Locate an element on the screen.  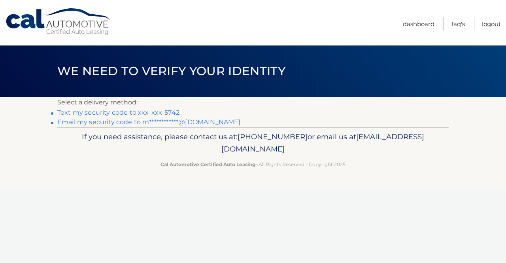
p: Select a delivery method: is located at coordinates (253, 102).